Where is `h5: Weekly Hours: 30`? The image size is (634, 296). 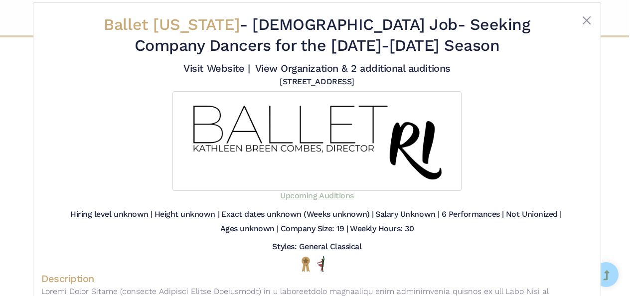
h5: Weekly Hours: 30 is located at coordinates (382, 229).